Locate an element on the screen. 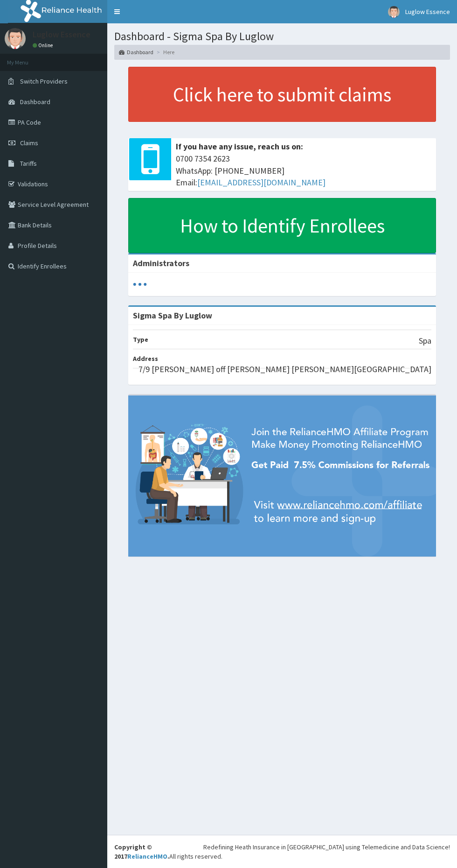 The width and height of the screenshot is (457, 868). a: Click here to submit claims is located at coordinates (282, 94).